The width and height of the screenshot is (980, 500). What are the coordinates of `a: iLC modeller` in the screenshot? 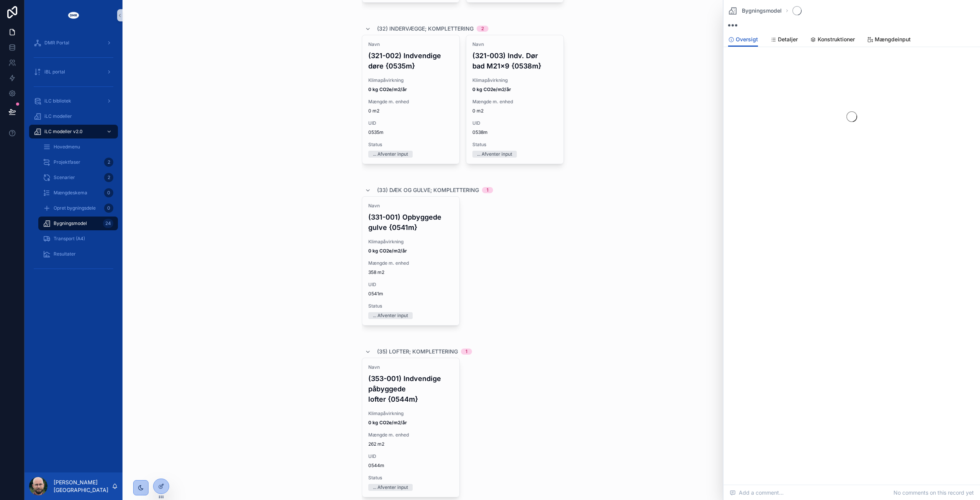 It's located at (73, 116).